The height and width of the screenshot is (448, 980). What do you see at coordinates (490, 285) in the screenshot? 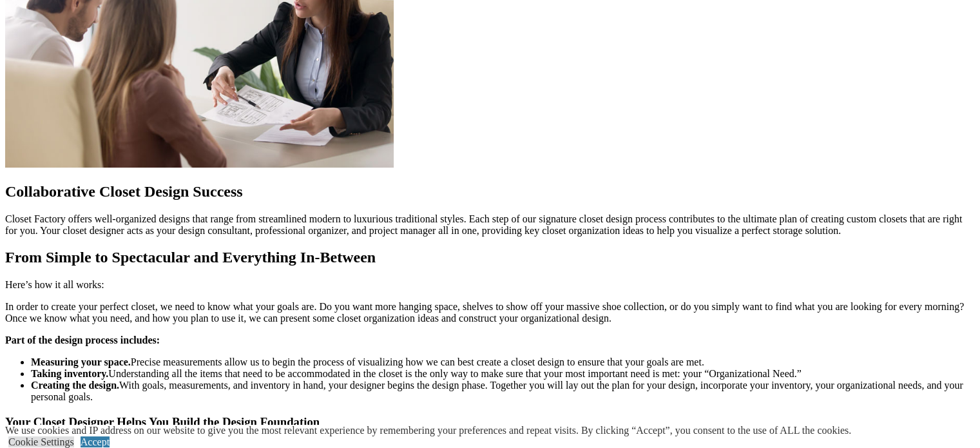
I see `p: Here’s how it all works:` at bounding box center [490, 285].